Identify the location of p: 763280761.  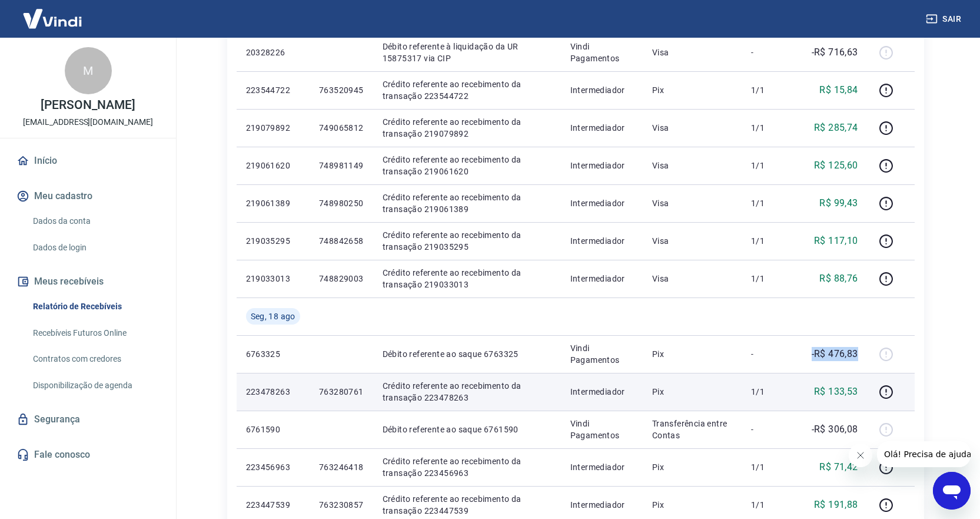
(342, 391).